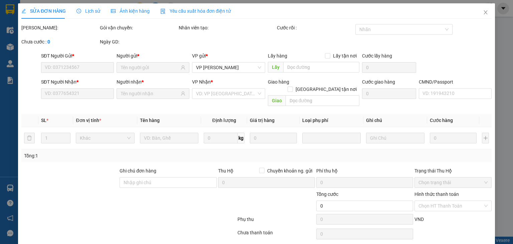 This screenshot has width=513, height=244. What do you see at coordinates (278, 82) in the screenshot?
I see `span: Giao hàng` at bounding box center [278, 82].